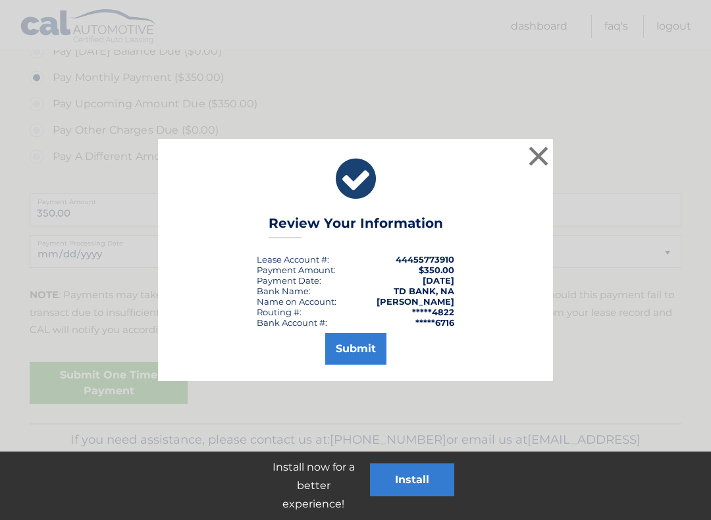 Image resolution: width=711 pixels, height=520 pixels. Describe the element at coordinates (288, 280) in the screenshot. I see `span: Payment Date` at that location.